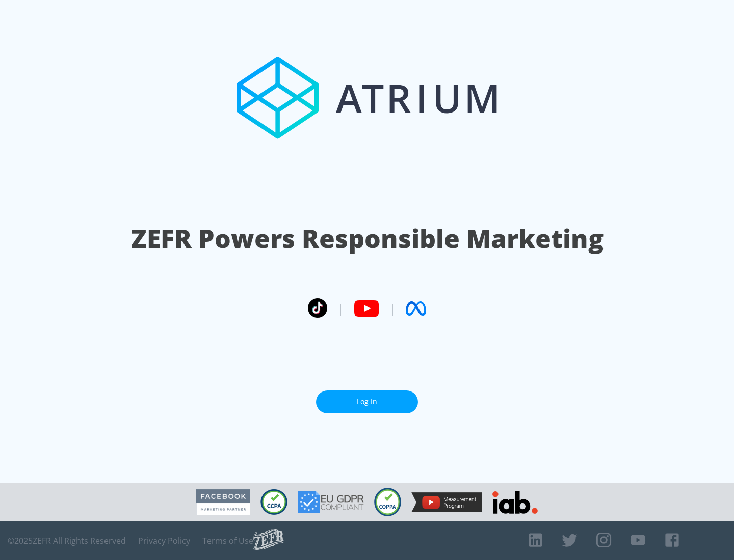  I want to click on img: Facebook Marketing Partner, so click(224, 502).